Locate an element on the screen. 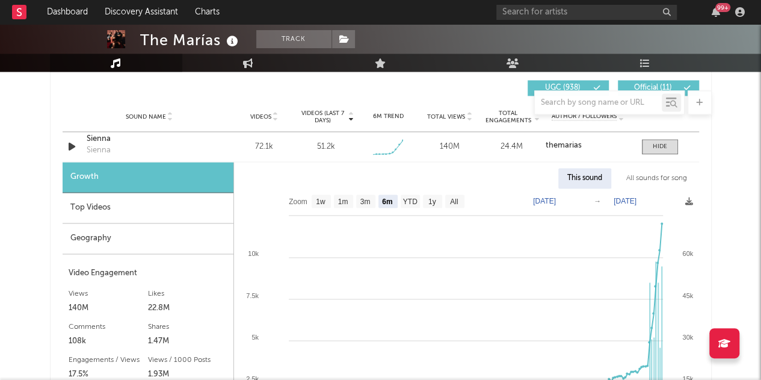 The width and height of the screenshot is (761, 380). div: The Marías is located at coordinates (191, 40).